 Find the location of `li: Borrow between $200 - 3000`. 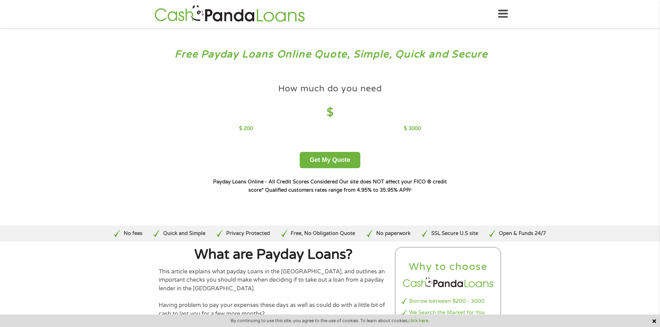

li: Borrow between $200 - 3000 is located at coordinates (448, 301).